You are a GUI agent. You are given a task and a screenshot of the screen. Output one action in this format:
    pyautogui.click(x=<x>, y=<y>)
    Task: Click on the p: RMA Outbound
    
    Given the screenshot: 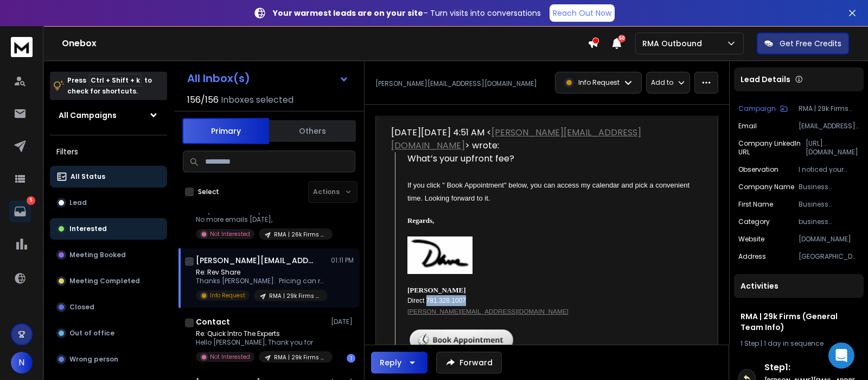 What is the action you would take?
    pyautogui.click(x=675, y=43)
    